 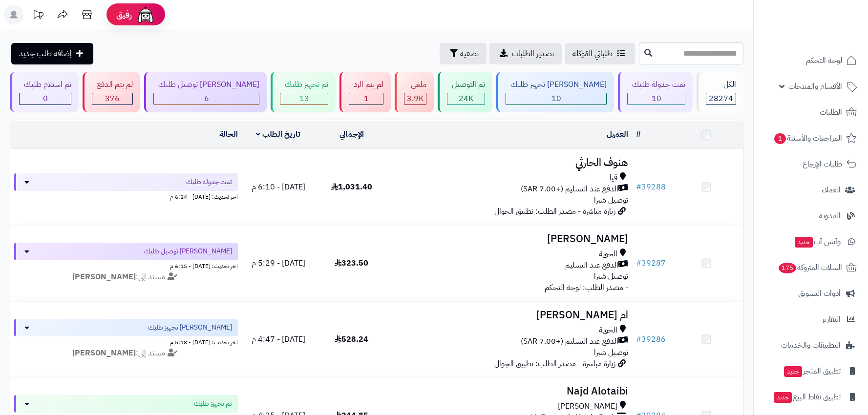 What do you see at coordinates (811, 346) in the screenshot?
I see `a: التطبيقات والخدمات` at bounding box center [811, 346].